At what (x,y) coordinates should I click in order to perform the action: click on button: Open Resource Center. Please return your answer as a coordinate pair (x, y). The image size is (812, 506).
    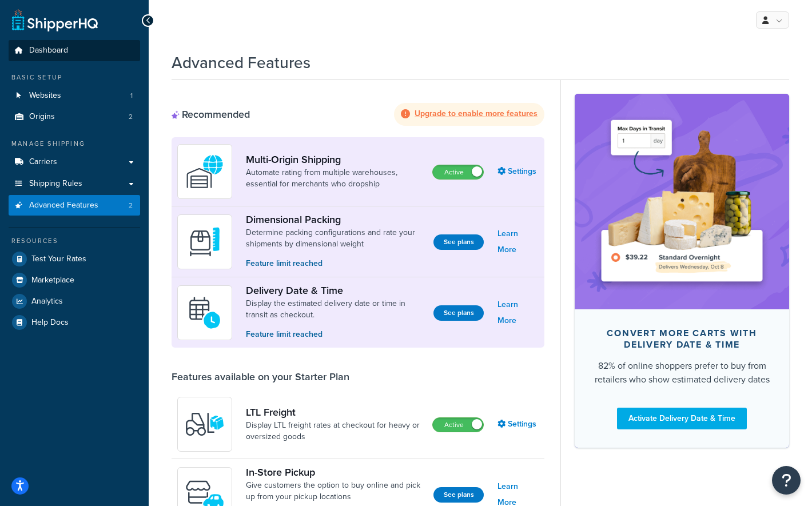
    Looking at the image, I should click on (787, 481).